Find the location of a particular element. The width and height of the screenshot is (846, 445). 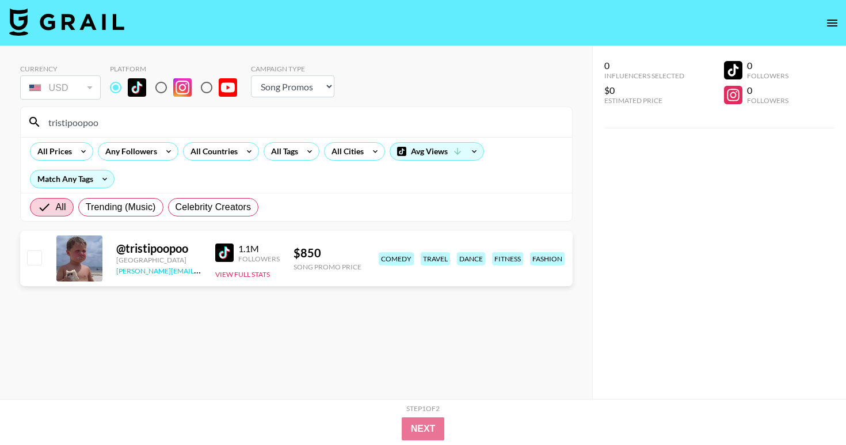

div: travel is located at coordinates (435, 258).